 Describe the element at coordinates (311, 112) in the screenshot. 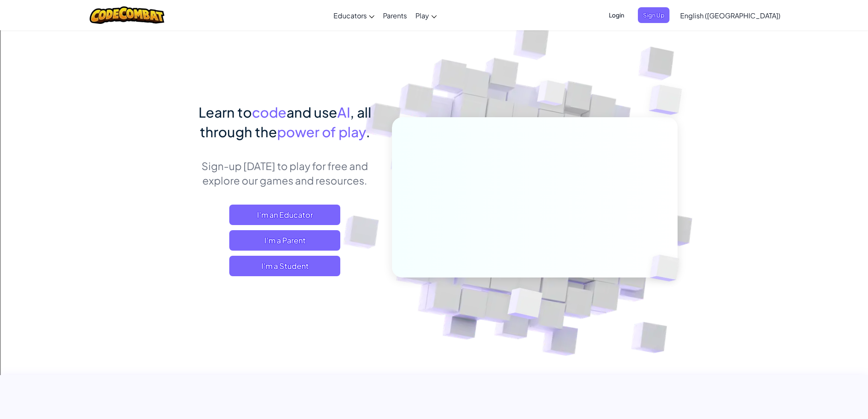

I see `span: and use` at that location.